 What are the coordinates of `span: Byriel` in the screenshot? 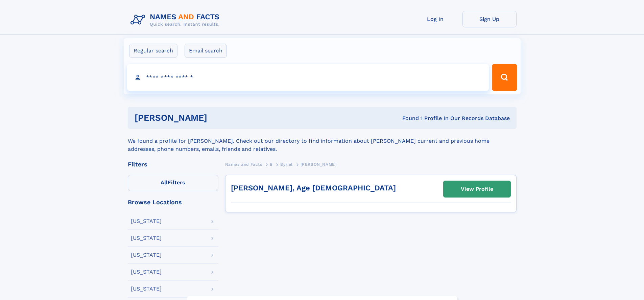 It's located at (286, 164).